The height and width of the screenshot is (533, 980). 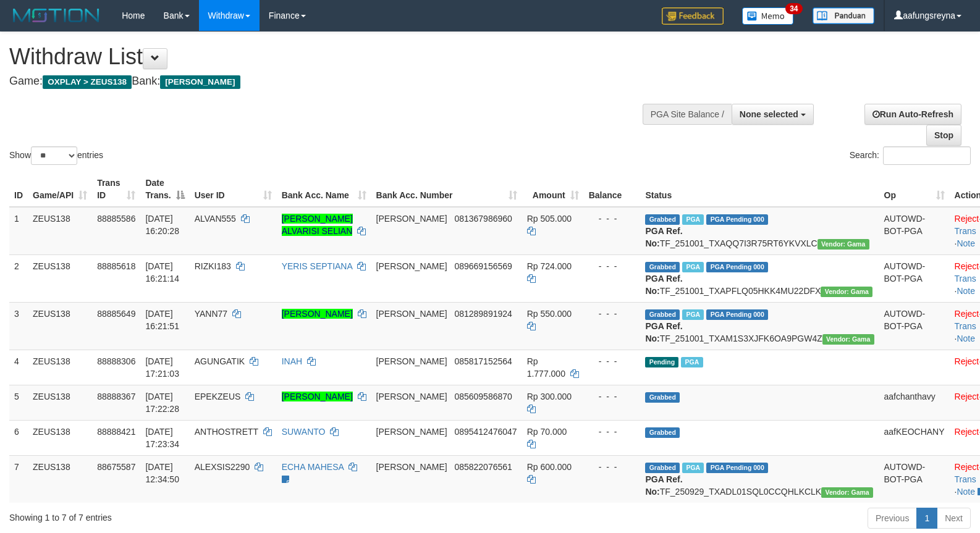 I want to click on th: Status, so click(x=760, y=189).